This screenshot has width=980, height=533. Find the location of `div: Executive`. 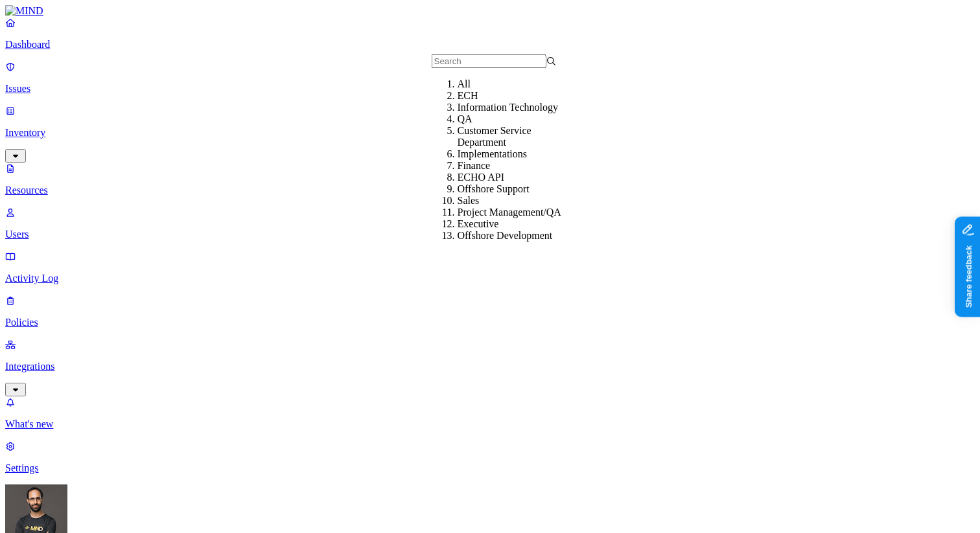

div: Executive is located at coordinates (519, 224).